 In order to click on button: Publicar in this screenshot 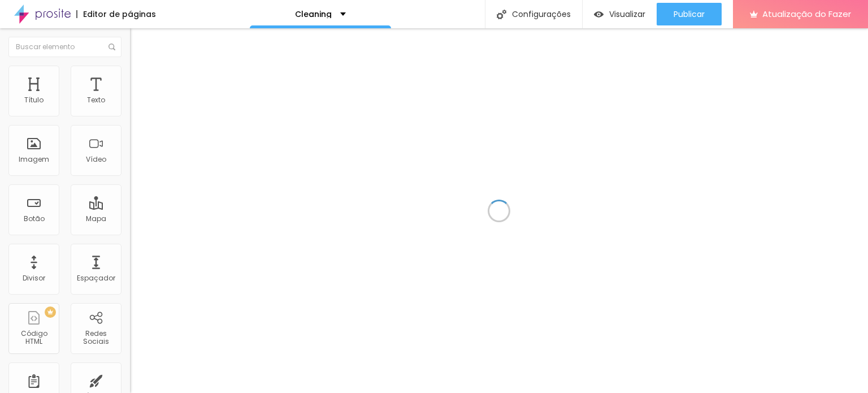, I will do `click(689, 14)`.